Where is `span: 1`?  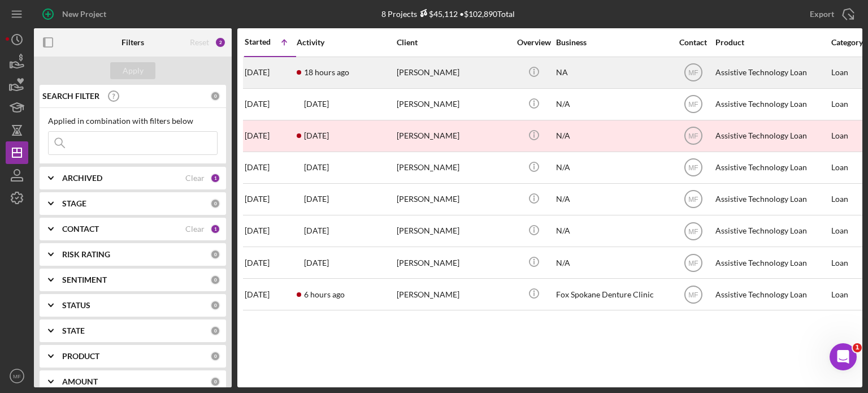 span: 1 is located at coordinates (857, 348).